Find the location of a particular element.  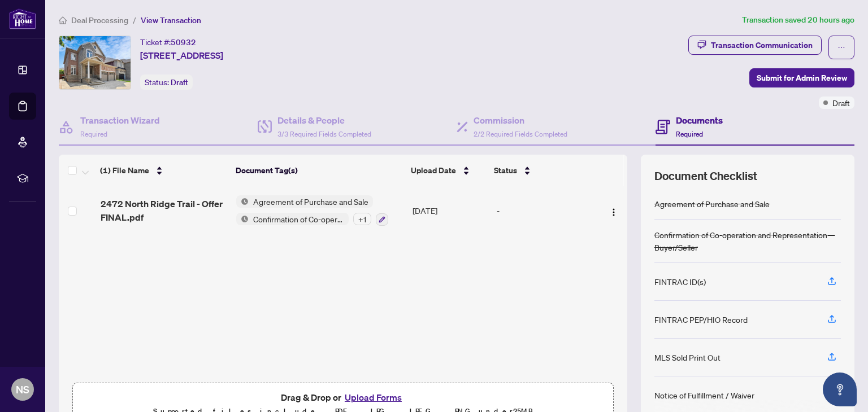

span: Document Checklist is located at coordinates (705, 176).